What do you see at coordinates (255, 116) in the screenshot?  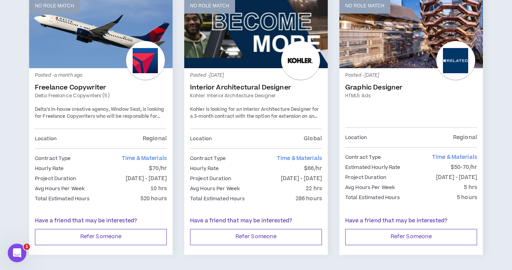 I see `span: Kohler is looking for an Interior Architecture Designer for a 3-month contract with the option fo...` at bounding box center [255, 116].